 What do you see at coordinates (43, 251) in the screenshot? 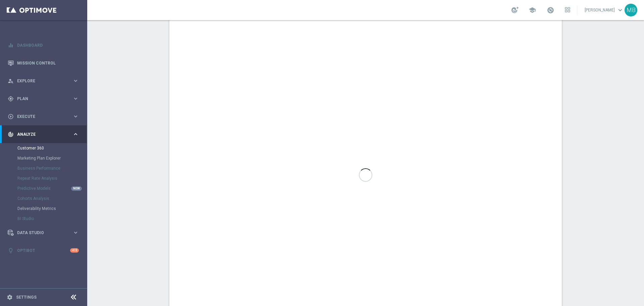
I see `button: lightbulb Optibot +10` at bounding box center [43, 251].